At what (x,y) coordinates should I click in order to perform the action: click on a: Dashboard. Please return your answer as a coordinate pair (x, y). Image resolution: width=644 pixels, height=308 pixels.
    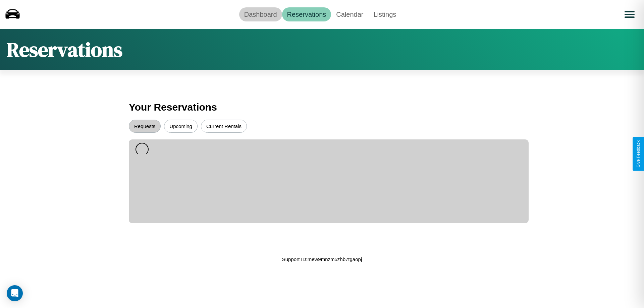
    Looking at the image, I should click on (261, 14).